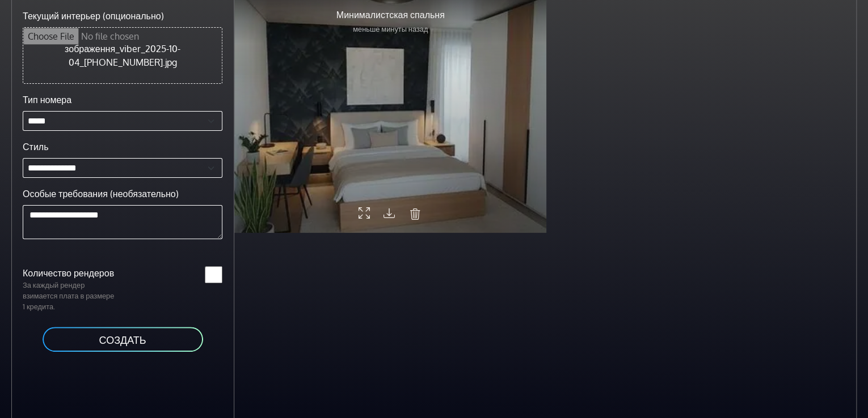 This screenshot has height=418, width=868. I want to click on font: Тип номера, so click(47, 100).